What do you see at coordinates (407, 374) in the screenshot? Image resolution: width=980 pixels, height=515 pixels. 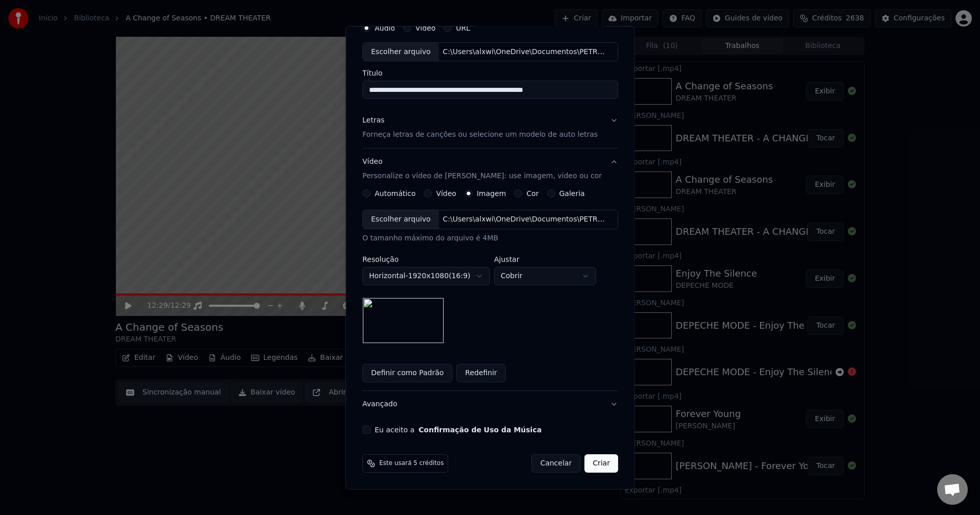 I see `button: Definir como Padrão` at bounding box center [407, 374].